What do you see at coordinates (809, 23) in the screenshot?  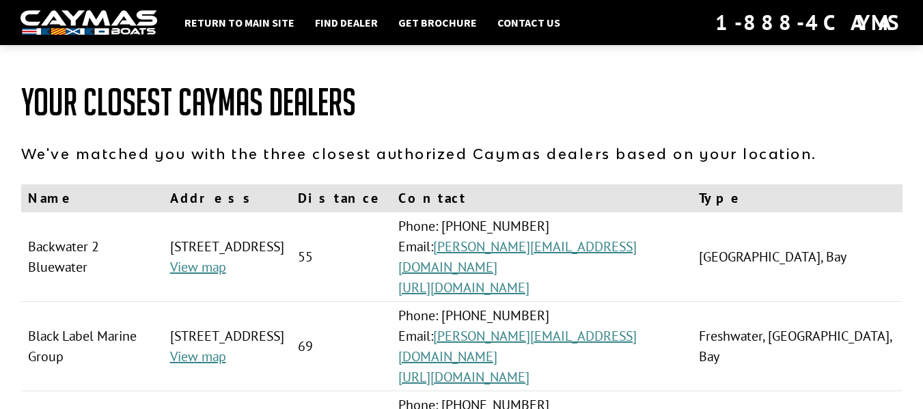 I see `div: 1-888-4CAYMAS` at bounding box center [809, 23].